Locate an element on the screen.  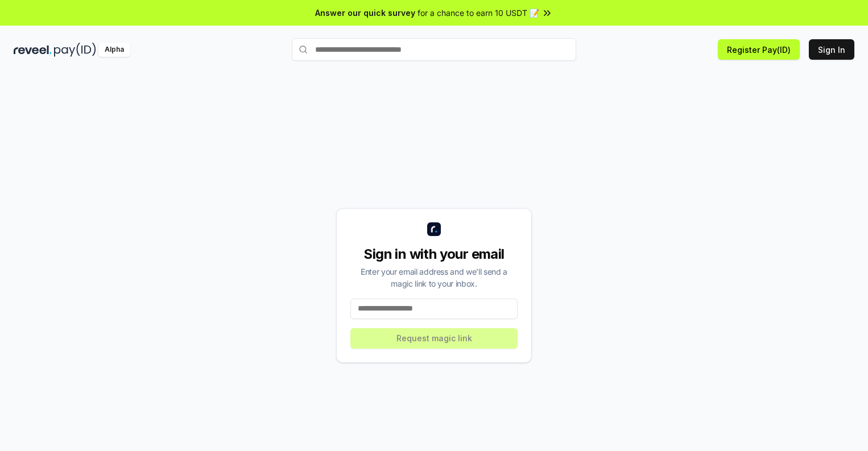
span: for a chance to earn 10 USDT 📝 is located at coordinates (478, 13).